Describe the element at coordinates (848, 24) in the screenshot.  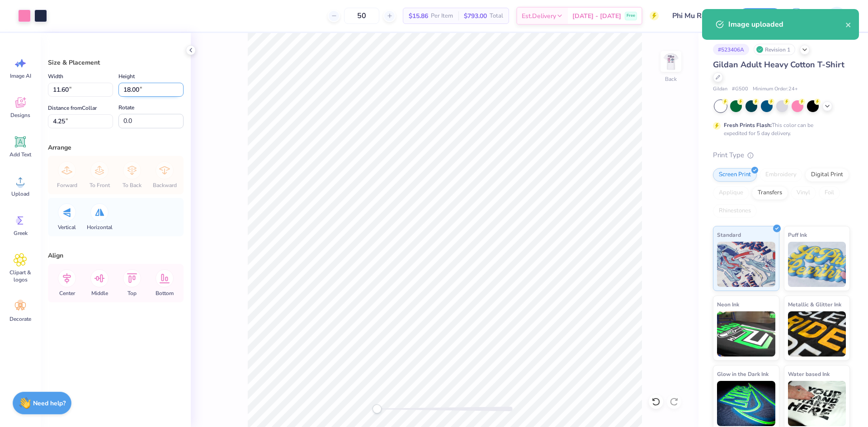
I see `button: close` at that location.